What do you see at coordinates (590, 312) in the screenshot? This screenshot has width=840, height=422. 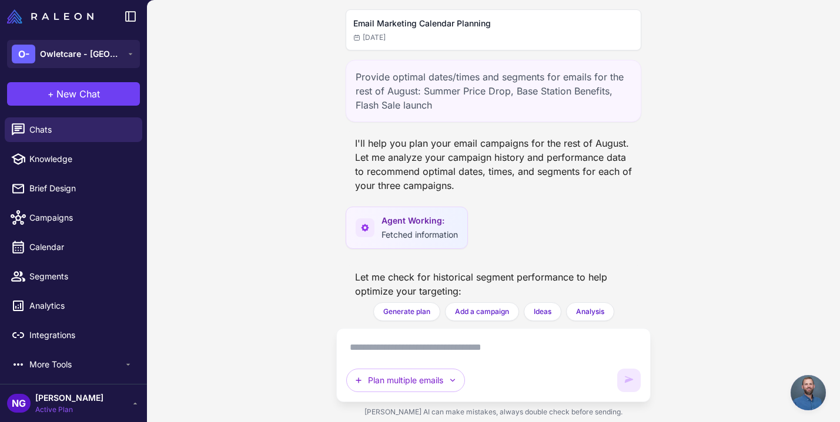 I see `button: Analysis` at bounding box center [590, 312].